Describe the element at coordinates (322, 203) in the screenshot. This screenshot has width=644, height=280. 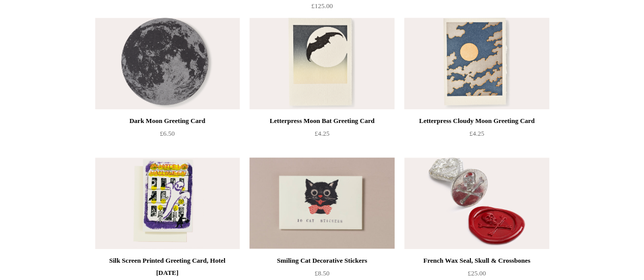
I see `a: Smiling Cat Decorative Stickers Smiling Cat Decorative Stickers` at that location.